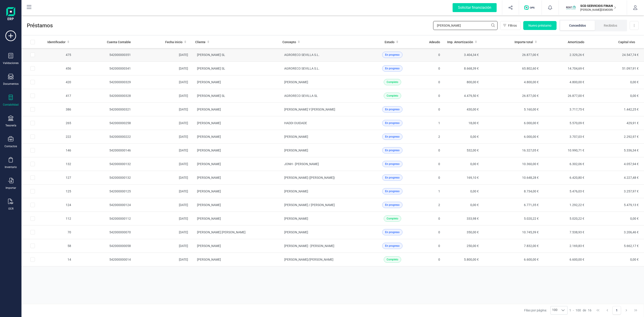  I want to click on div: Tesorería, so click(11, 126).